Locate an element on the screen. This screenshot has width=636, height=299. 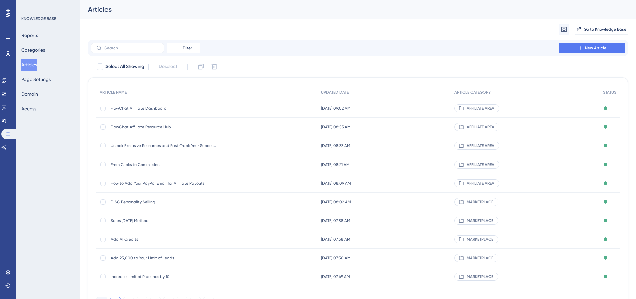
span: Select All Showing is located at coordinates (125, 67).